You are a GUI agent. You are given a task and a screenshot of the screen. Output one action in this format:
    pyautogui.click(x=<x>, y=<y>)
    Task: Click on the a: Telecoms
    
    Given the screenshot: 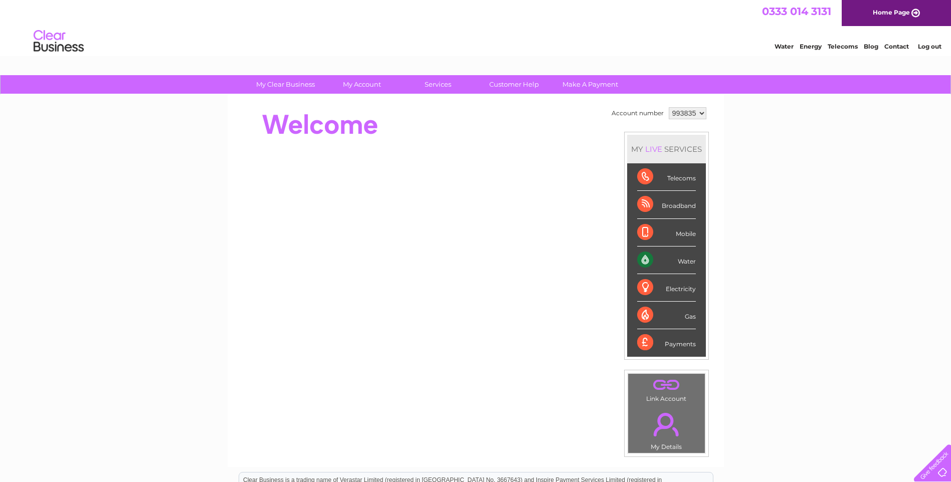 What is the action you would take?
    pyautogui.click(x=842, y=46)
    